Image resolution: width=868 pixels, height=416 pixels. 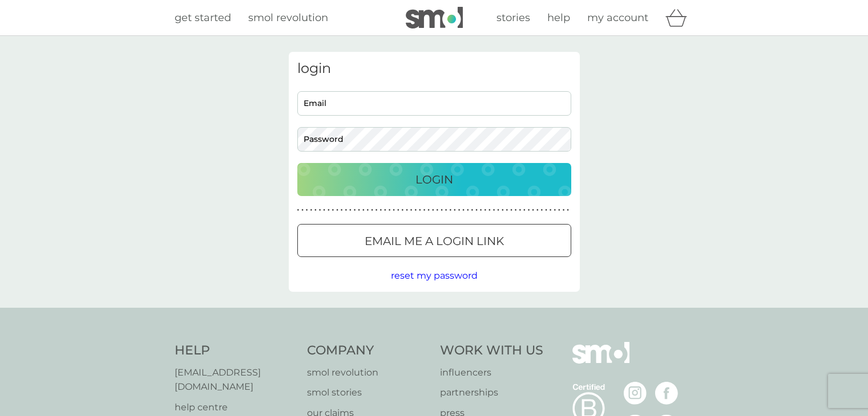 I want to click on a: influencers, so click(x=492, y=373).